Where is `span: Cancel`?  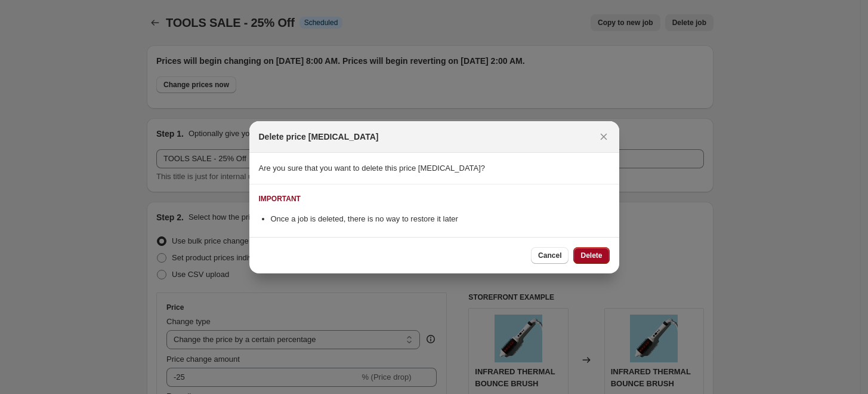
span: Cancel is located at coordinates (550, 255).